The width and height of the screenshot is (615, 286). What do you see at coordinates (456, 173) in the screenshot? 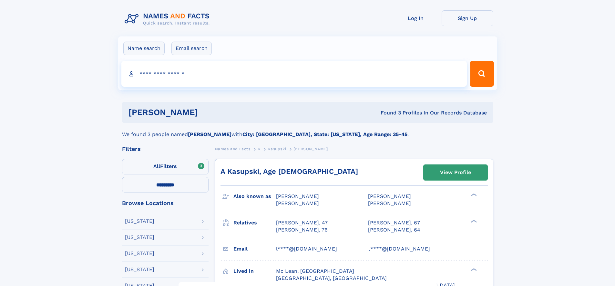
I see `div: View Profile` at bounding box center [456, 173].